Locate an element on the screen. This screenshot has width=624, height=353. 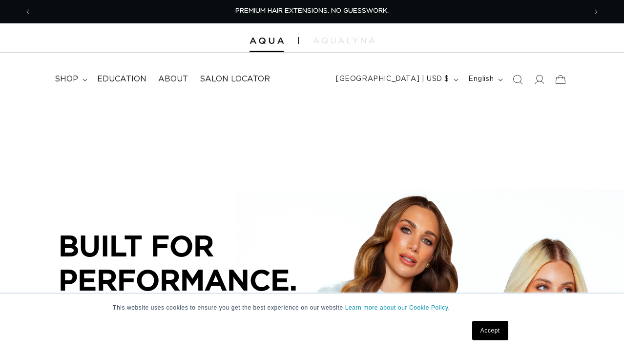
img: aqualyna.com is located at coordinates (343, 40).